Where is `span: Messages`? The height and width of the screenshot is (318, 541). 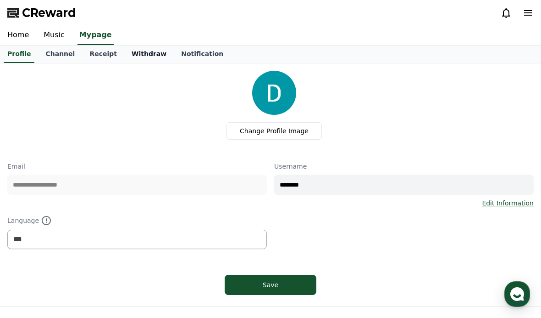 span: Messages is located at coordinates (89, 259).